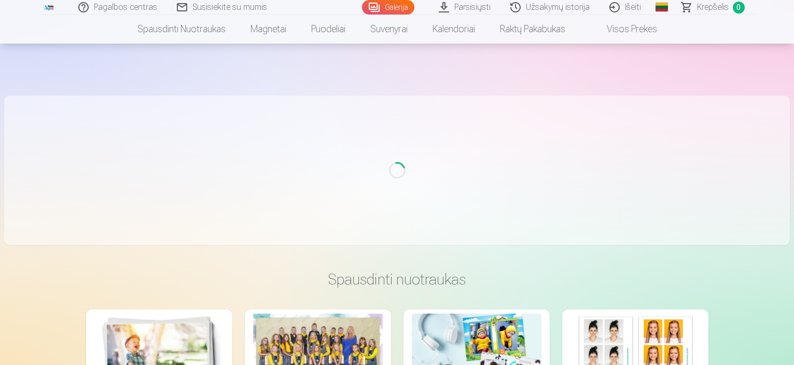  What do you see at coordinates (328, 29) in the screenshot?
I see `a: Puodeliai` at bounding box center [328, 29].